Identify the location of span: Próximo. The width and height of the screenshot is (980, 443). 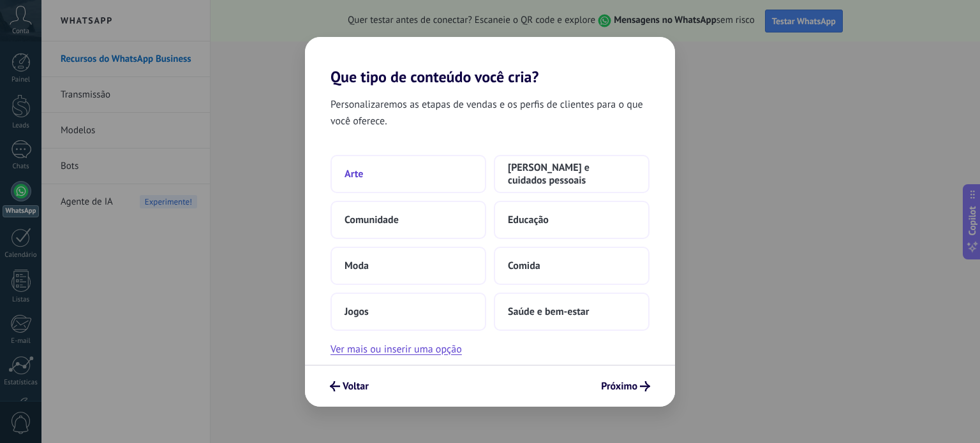
(618, 387).